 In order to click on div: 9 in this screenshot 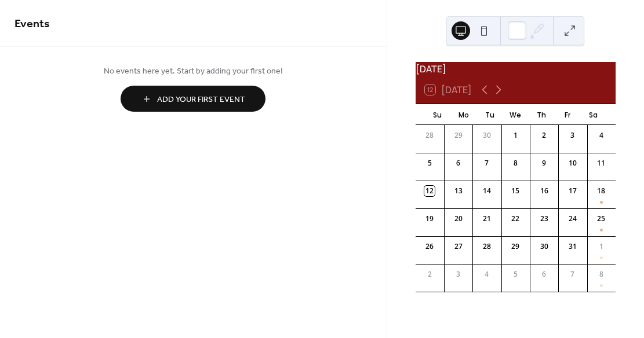, I will do `click(544, 164)`.